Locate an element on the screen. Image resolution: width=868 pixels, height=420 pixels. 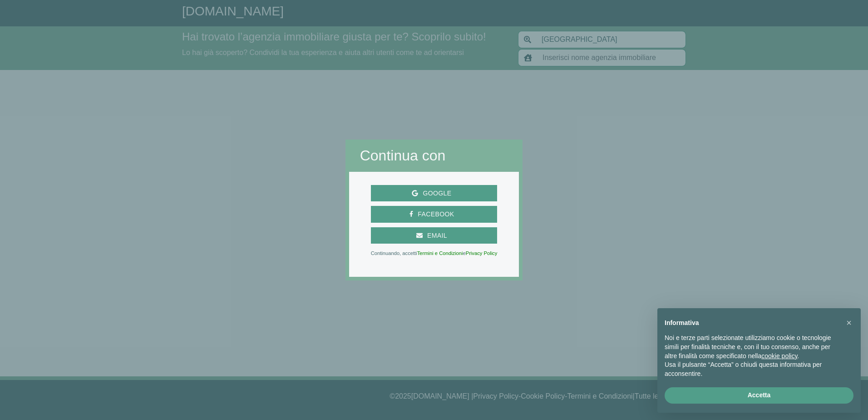
button: Accetta is located at coordinates (759, 395).